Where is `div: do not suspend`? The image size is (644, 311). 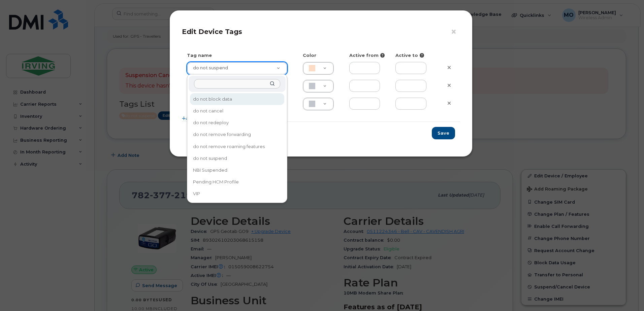 div: do not suspend is located at coordinates (237, 158).